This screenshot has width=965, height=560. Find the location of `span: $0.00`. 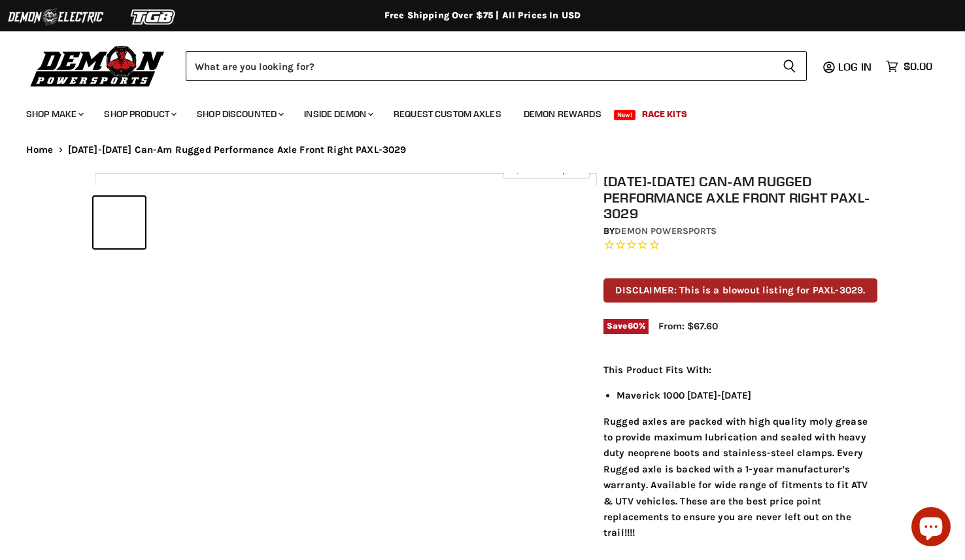

span: $0.00 is located at coordinates (918, 66).